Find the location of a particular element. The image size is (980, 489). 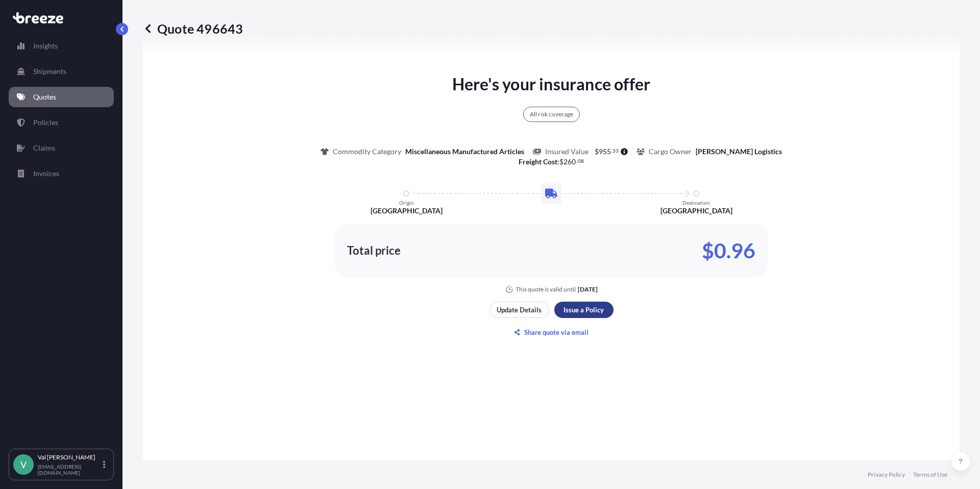

p: Total price is located at coordinates (374, 251).